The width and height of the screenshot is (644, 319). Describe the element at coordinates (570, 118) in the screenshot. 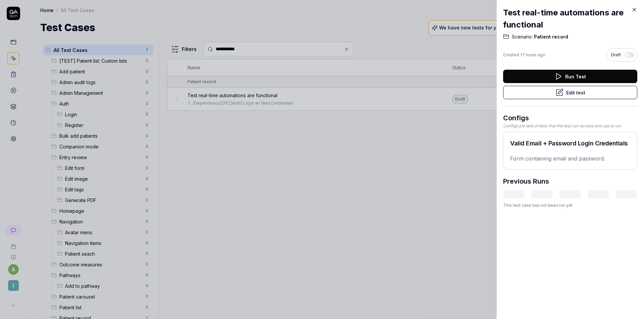

I see `h3: Configs` at that location.